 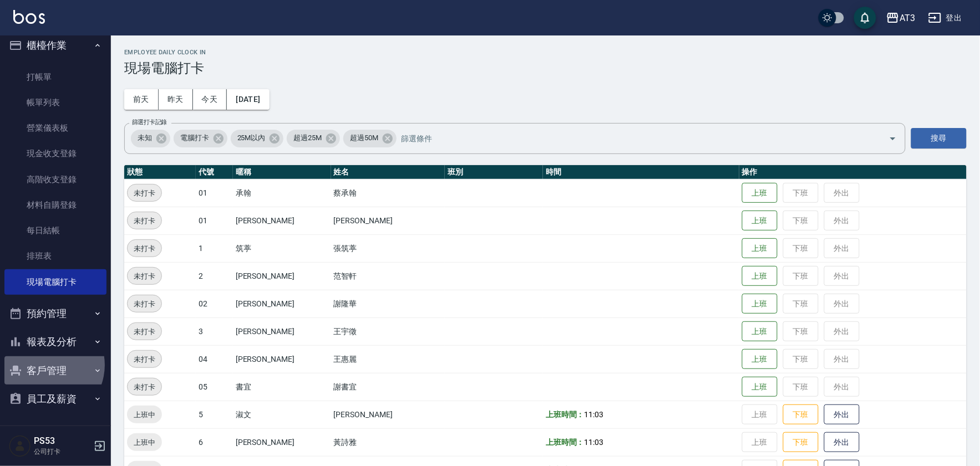 I want to click on td: 蔡承翰, so click(x=388, y=193).